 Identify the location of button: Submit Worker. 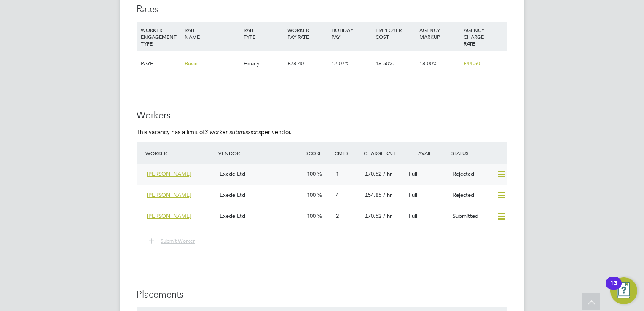
(172, 241).